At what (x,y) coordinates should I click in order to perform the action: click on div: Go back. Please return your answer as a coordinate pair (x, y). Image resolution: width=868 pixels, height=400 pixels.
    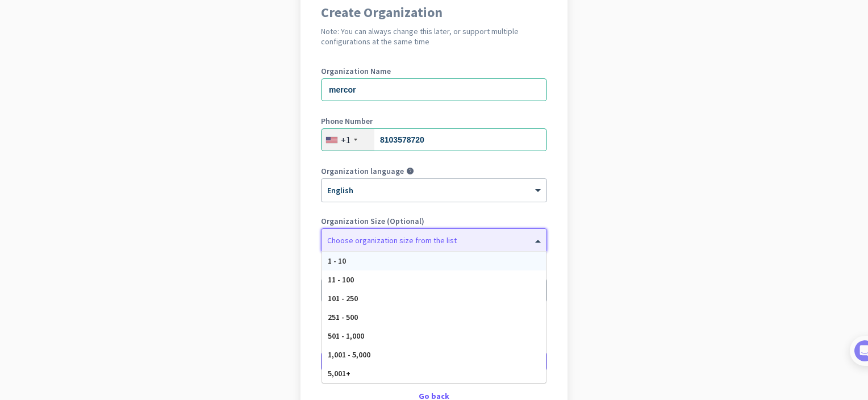
    Looking at the image, I should click on (434, 396).